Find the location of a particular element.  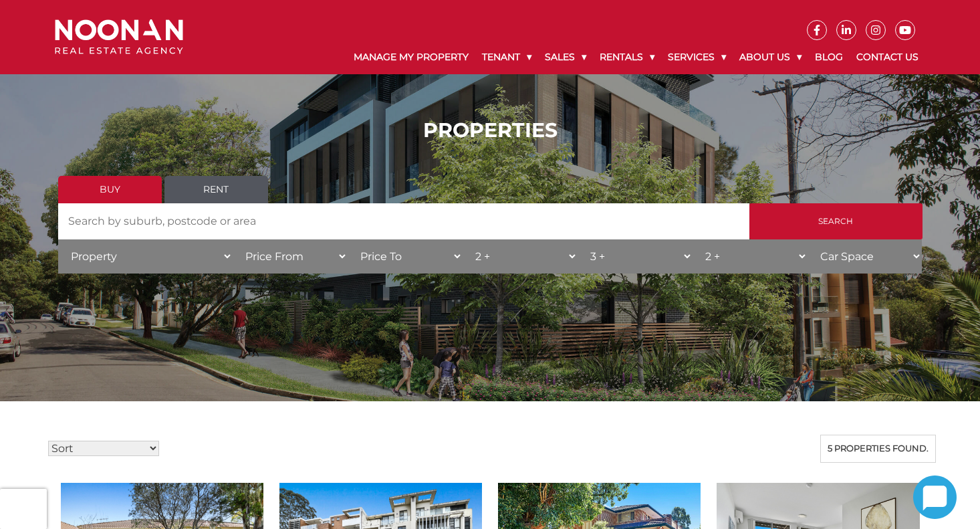

a: Blog is located at coordinates (829, 57).